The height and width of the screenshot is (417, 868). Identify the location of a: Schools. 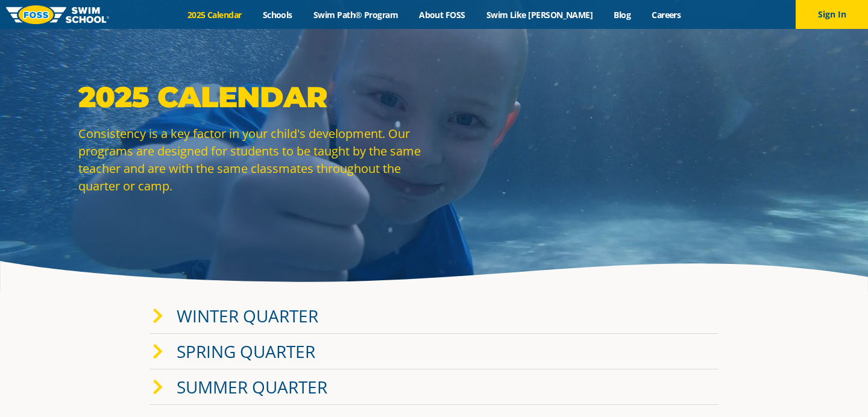
(277, 14).